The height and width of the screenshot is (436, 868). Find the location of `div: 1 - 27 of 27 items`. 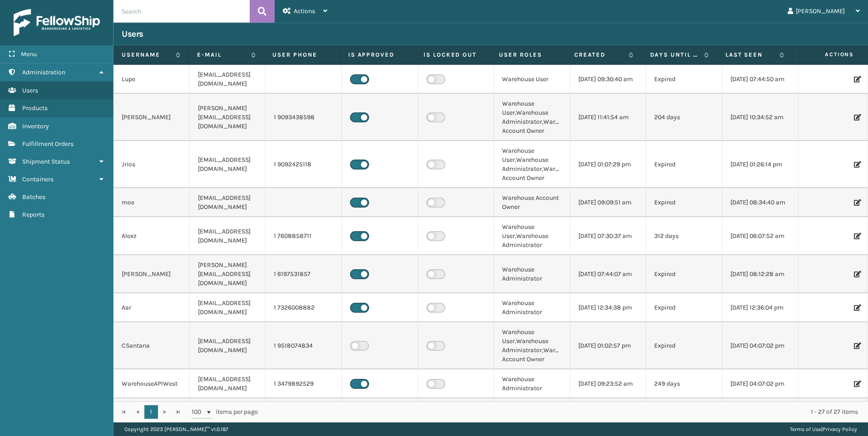

div: 1 - 27 of 27 items is located at coordinates (565, 412).